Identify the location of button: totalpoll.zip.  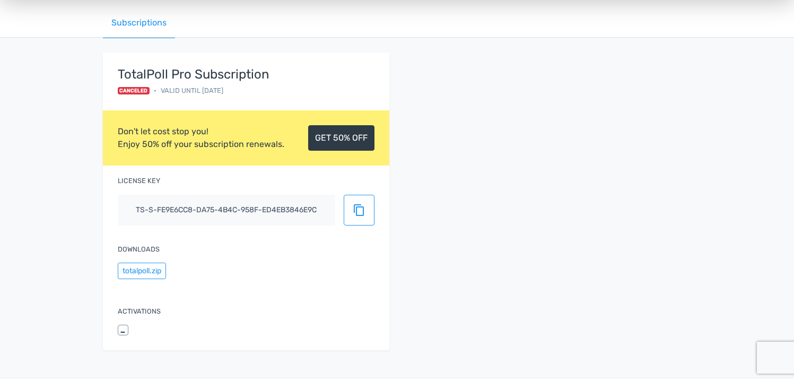
(142, 271).